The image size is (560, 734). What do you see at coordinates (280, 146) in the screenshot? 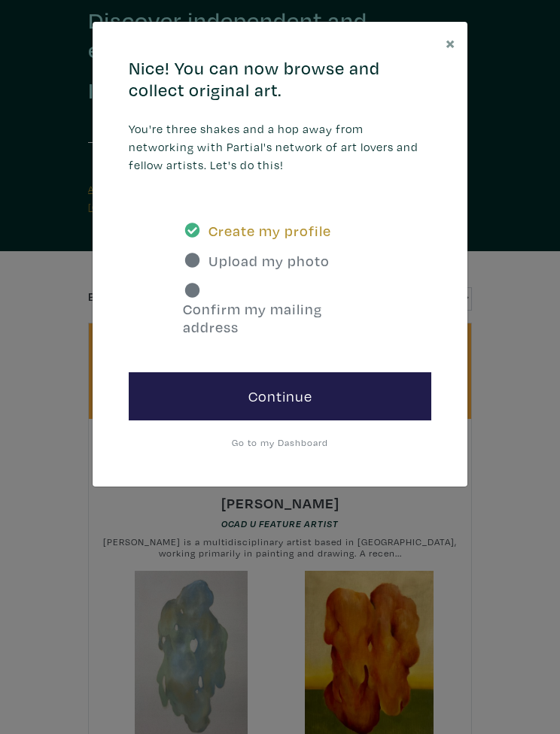
I see `p: You're three shakes and a hop away from networking with Partial's network of art lovers and fello...` at bounding box center [280, 146].